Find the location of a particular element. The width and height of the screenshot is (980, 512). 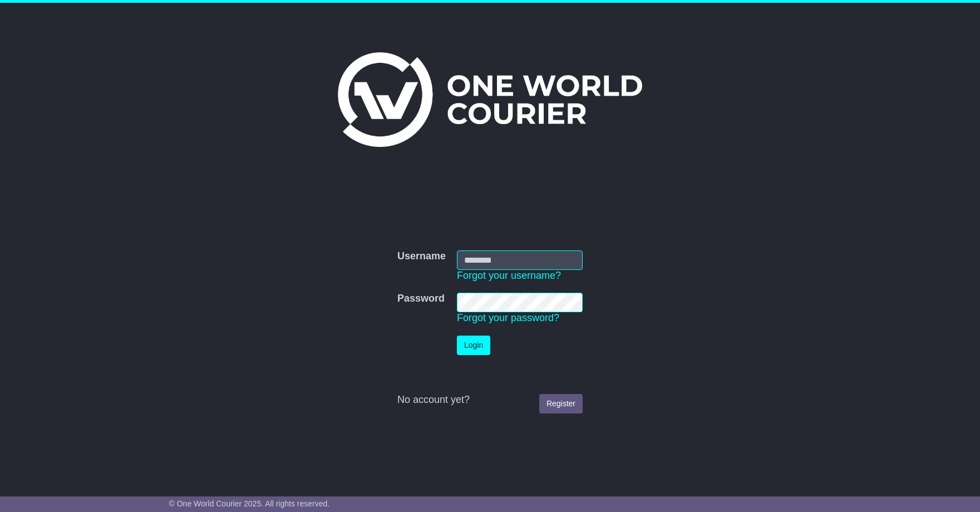

a: Forgot your password? is located at coordinates (508, 318).